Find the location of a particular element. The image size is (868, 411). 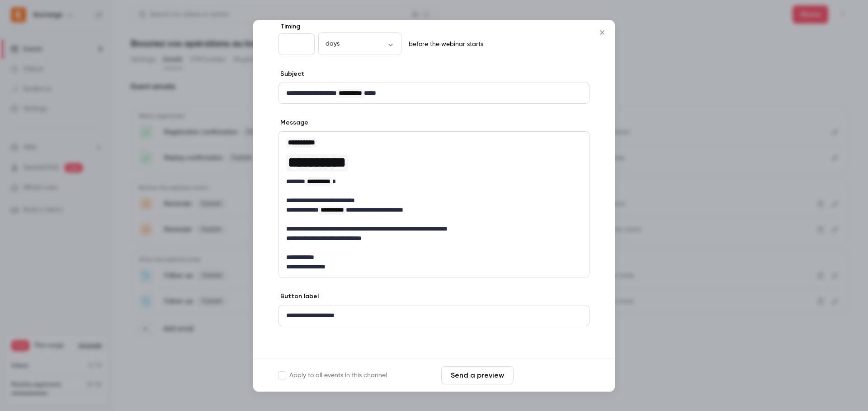

button: Save changes is located at coordinates (553, 375).